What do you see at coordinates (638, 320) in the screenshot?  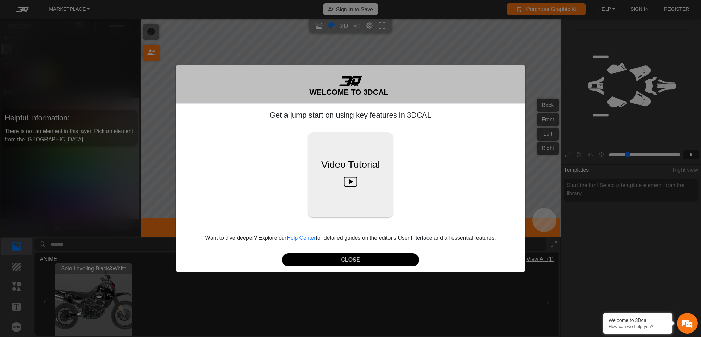 I see `div: Welcome to 3Dcal` at bounding box center [638, 320].